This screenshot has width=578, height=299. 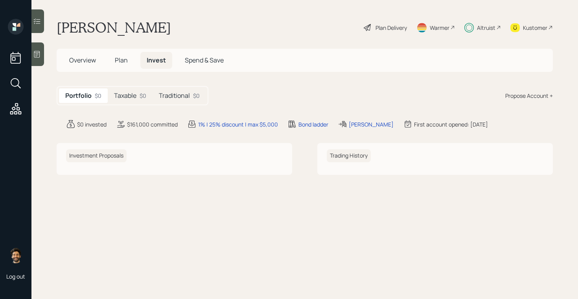 What do you see at coordinates (440, 28) in the screenshot?
I see `div: Warmer` at bounding box center [440, 28].